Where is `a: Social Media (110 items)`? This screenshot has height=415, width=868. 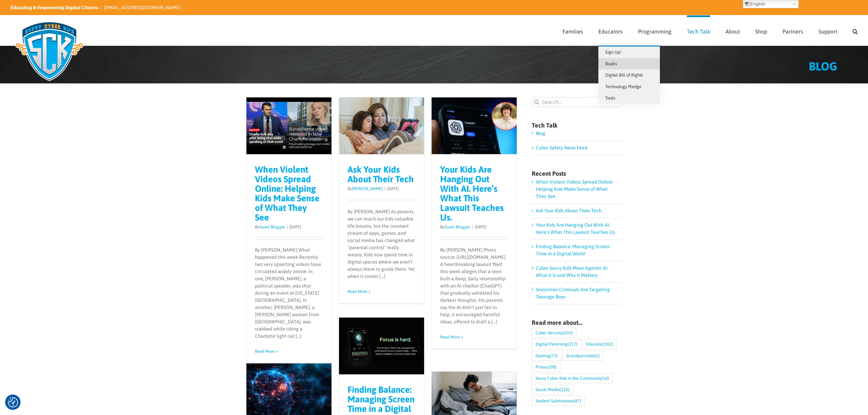 a: Social Media (110 items) is located at coordinates (552, 389).